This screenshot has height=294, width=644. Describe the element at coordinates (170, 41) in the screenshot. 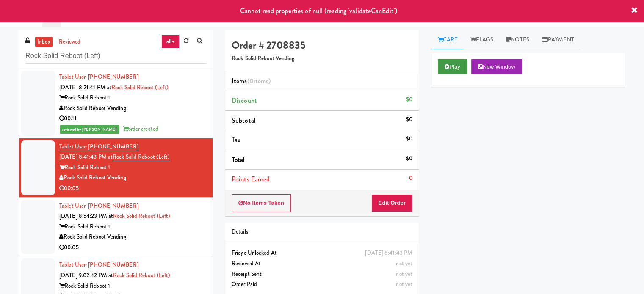

I see `a: all` at that location.